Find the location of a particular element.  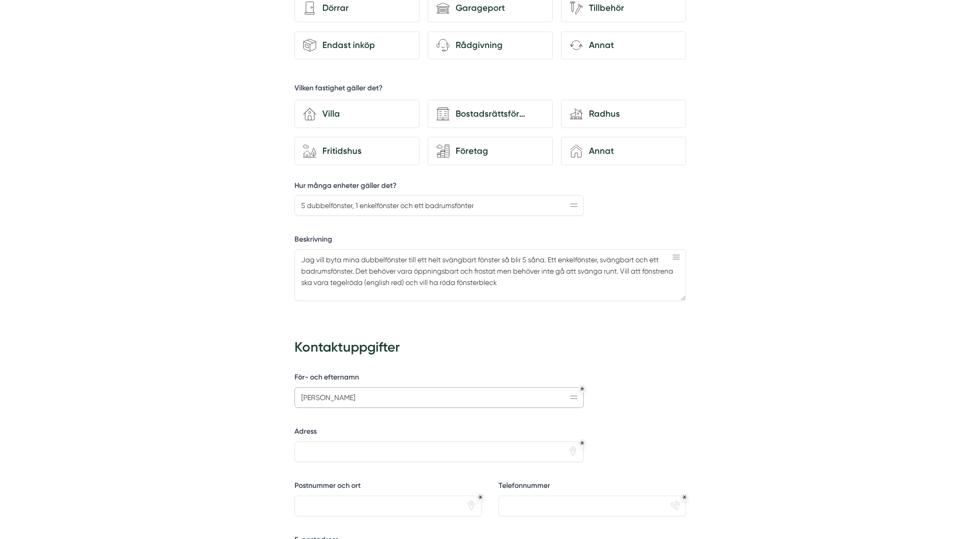

h5: Vilken fastighet gäller det? is located at coordinates (339, 89).